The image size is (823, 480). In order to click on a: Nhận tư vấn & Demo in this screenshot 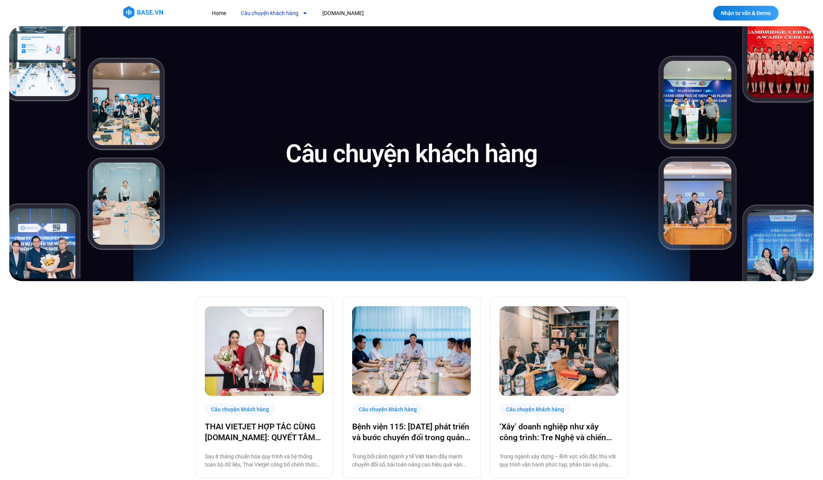, I will do `click(746, 13)`.